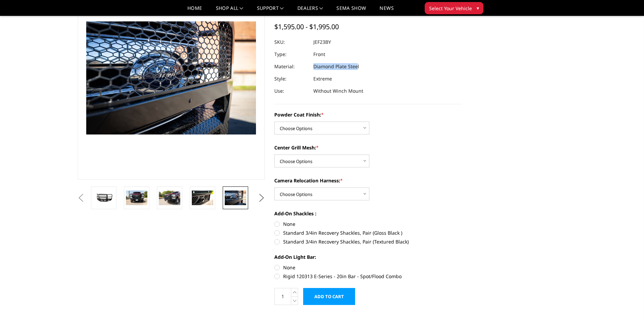 The height and width of the screenshot is (324, 644). What do you see at coordinates (291, 67) in the screenshot?
I see `dt: Material:` at bounding box center [291, 67].